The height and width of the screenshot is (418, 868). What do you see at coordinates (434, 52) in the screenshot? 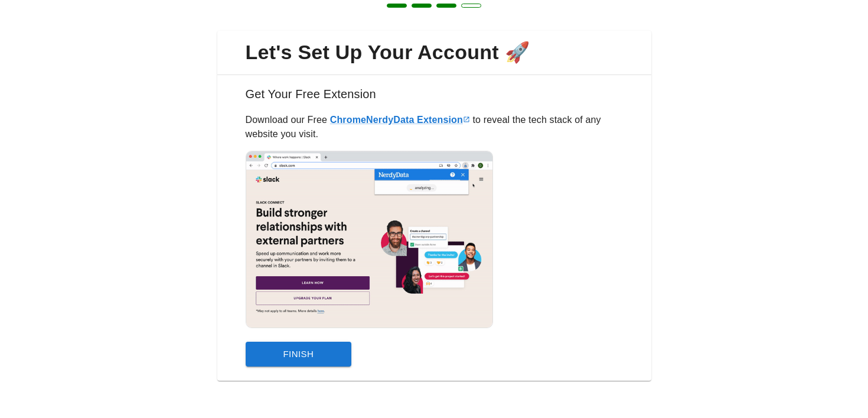
I see `span: Let's Set Up Your Account 🚀` at bounding box center [434, 52].